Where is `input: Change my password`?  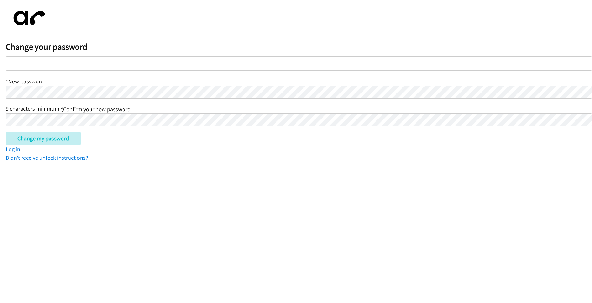
input: Change my password is located at coordinates (43, 139).